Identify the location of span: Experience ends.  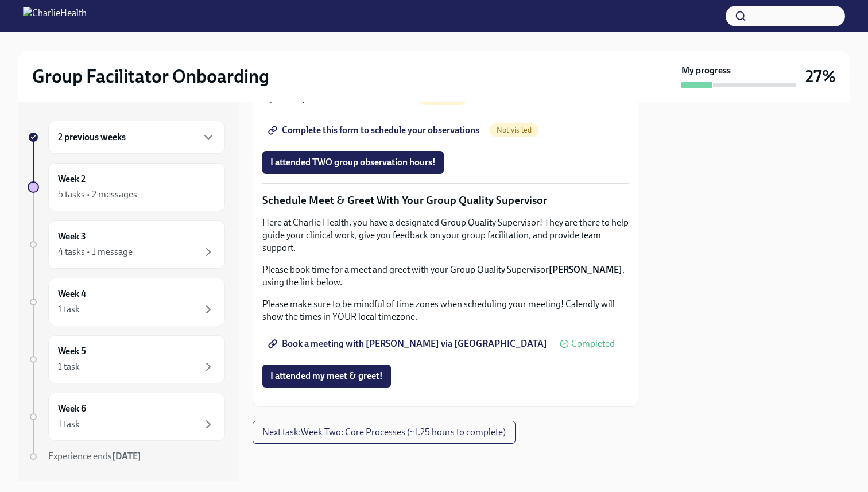
(95, 456).